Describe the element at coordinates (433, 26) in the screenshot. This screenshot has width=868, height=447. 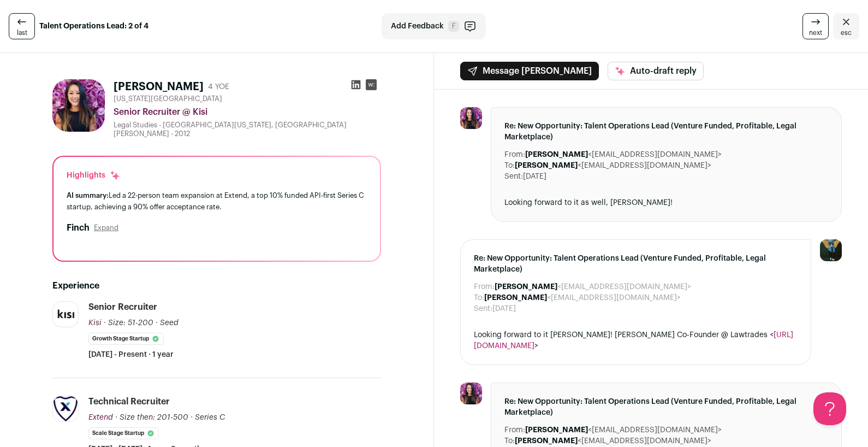
I see `button: Add Feedback F` at that location.